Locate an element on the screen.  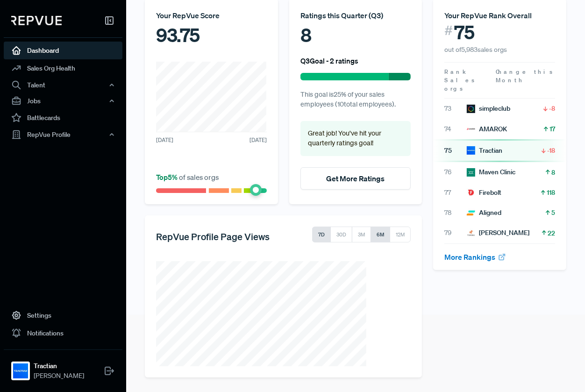
div: Firebolt is located at coordinates (484, 192).